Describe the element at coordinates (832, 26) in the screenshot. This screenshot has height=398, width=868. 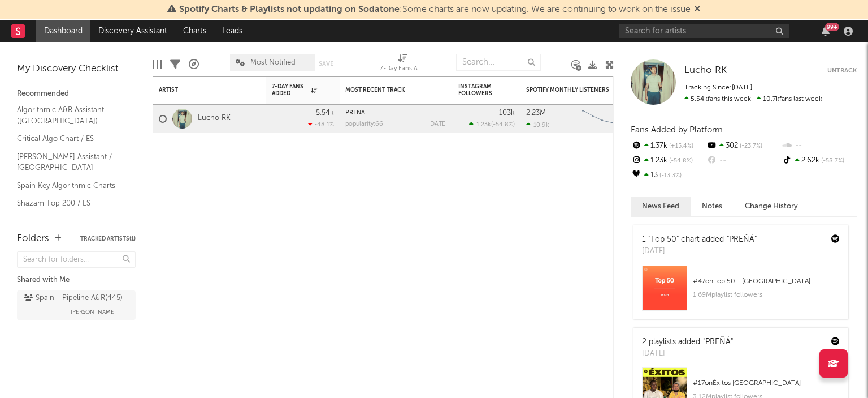
I see `div: 99 +` at that location.